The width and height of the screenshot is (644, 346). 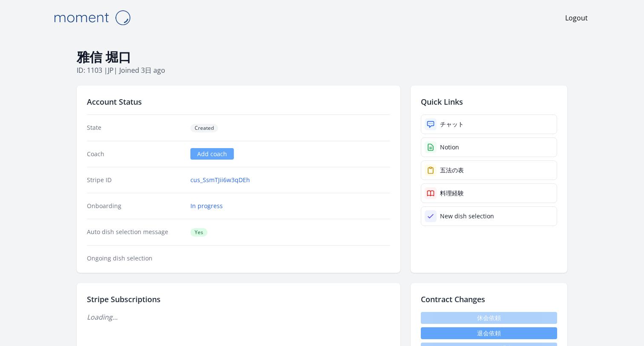 I want to click on div: チャット, so click(x=452, y=124).